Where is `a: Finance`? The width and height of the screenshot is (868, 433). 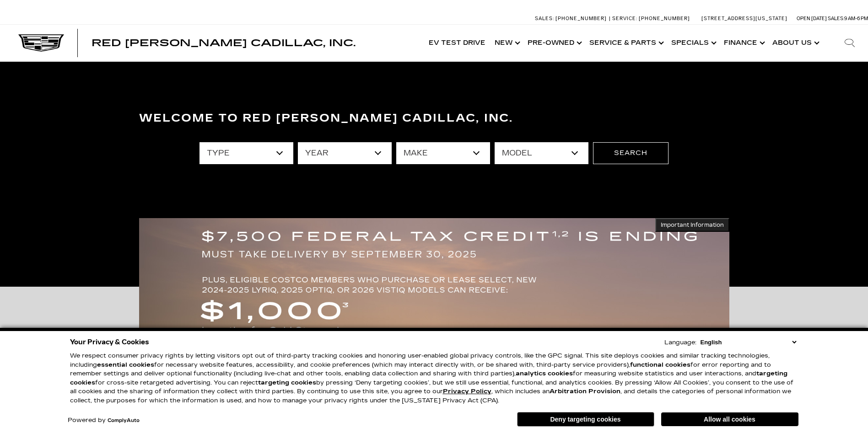
a: Finance is located at coordinates (744, 43).